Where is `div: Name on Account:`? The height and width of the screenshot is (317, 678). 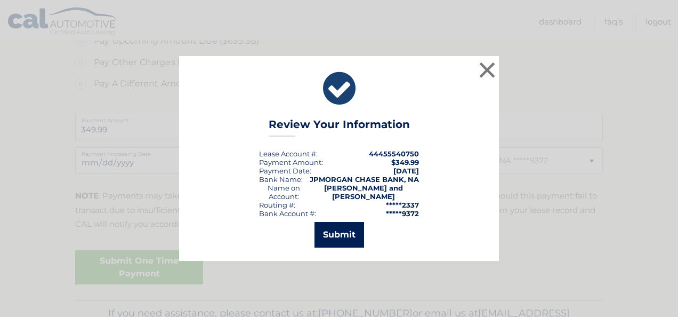 div: Name on Account: is located at coordinates (283, 192).